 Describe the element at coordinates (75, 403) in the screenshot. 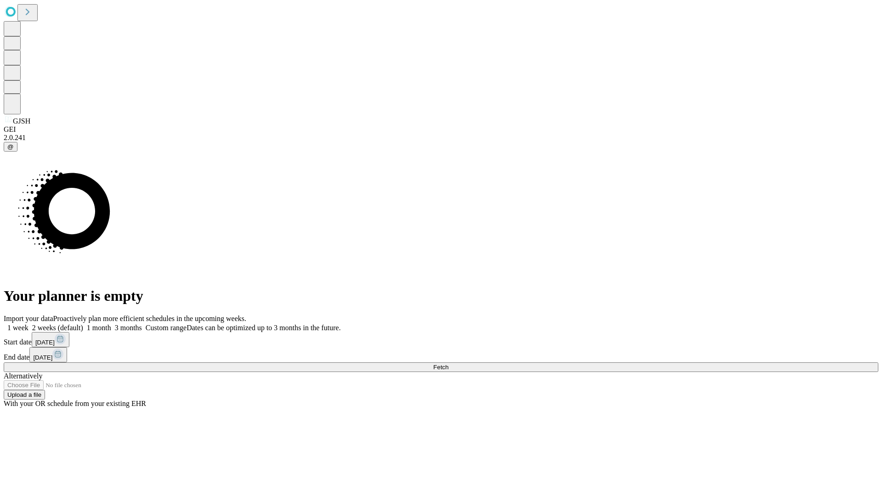

I see `span: With your OR schedule from your existing EHR` at that location.